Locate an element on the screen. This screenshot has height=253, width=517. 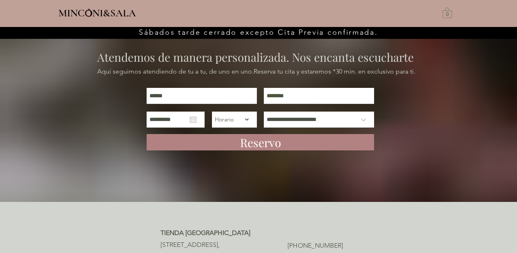
span: MINCONI&SALA is located at coordinates (97, 13).